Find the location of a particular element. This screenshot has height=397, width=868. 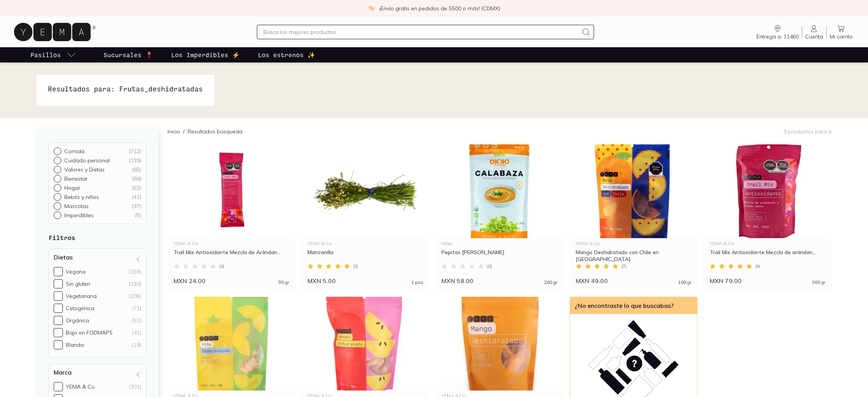

p: Valores y Dietas is located at coordinates (84, 169).